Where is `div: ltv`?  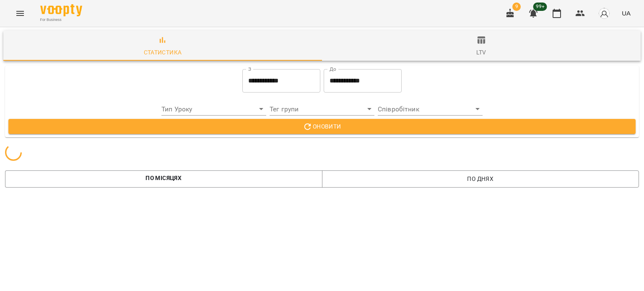
div: ltv is located at coordinates (481, 52).